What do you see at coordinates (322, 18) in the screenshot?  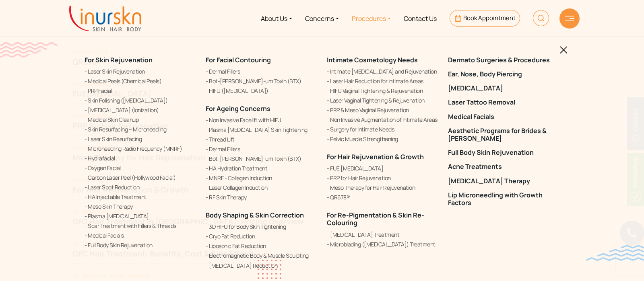 I see `a: Concerns` at bounding box center [322, 18].